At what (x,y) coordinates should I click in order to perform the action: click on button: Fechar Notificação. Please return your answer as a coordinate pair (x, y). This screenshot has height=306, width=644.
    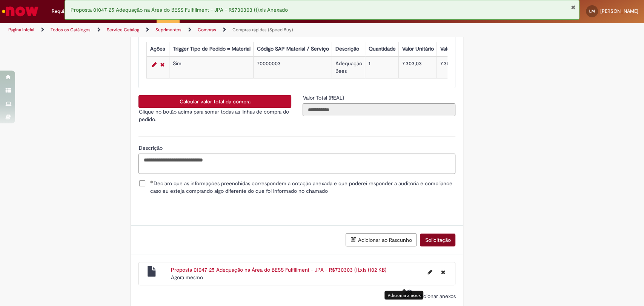
    Looking at the image, I should click on (573, 7).